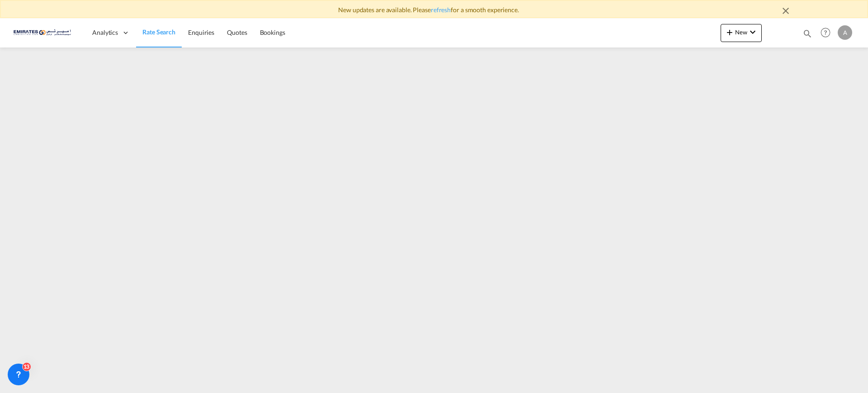 The image size is (868, 393). Describe the element at coordinates (825, 33) in the screenshot. I see `span: Help` at that location.